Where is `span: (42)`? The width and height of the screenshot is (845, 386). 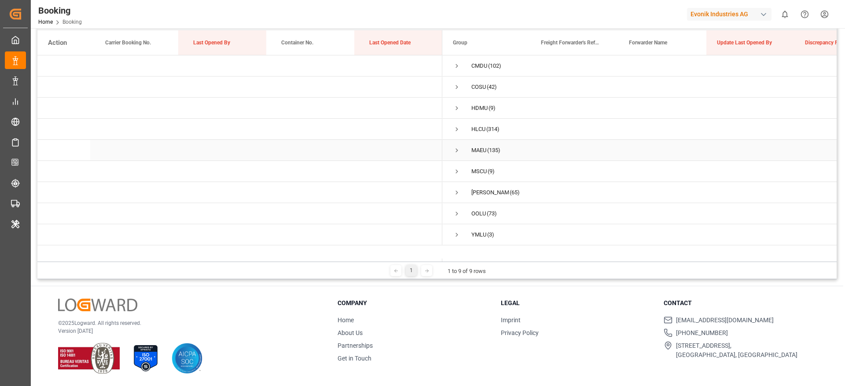 span: (42) is located at coordinates (492, 87).